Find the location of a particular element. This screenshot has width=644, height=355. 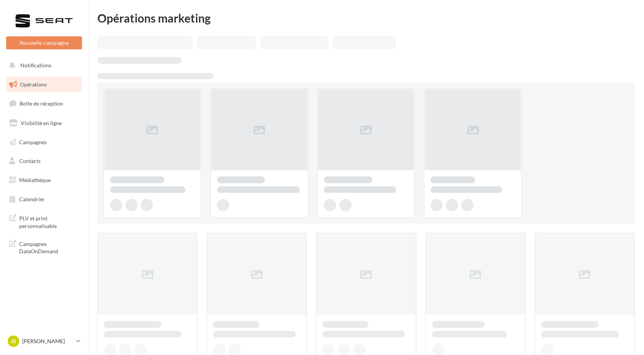

div: Opérations marketing is located at coordinates (366, 18).